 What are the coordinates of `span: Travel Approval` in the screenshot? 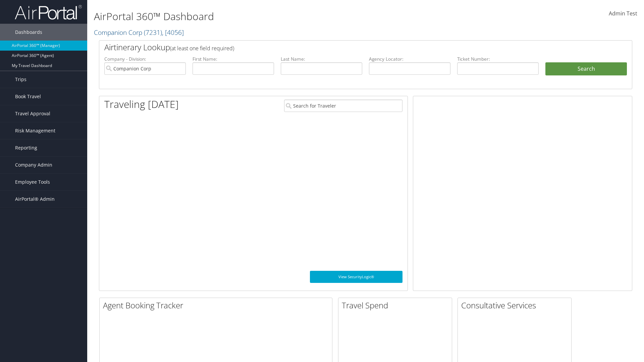 It's located at (33, 113).